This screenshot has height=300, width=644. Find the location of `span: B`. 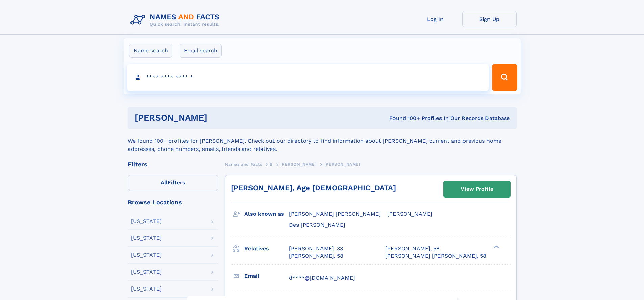

span: B is located at coordinates (271, 164).